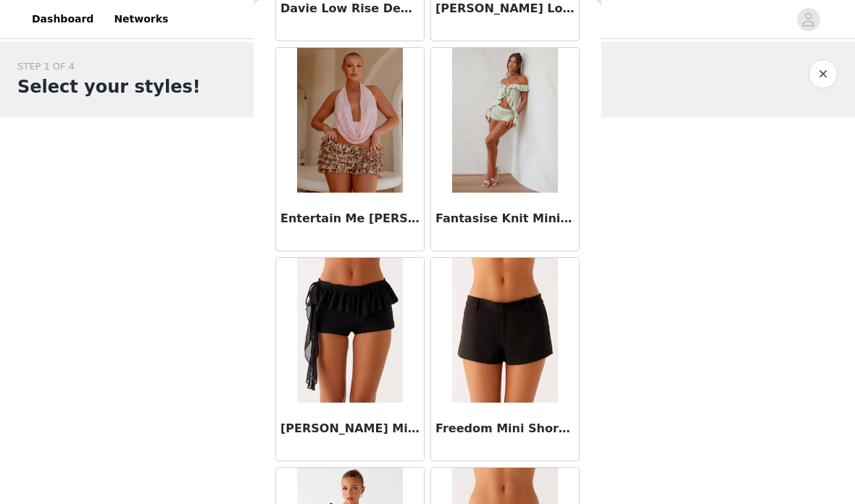 The image size is (855, 504). Describe the element at coordinates (504, 120) in the screenshot. I see `img: Fantasise Knit Mini Shorts - Mint` at that location.